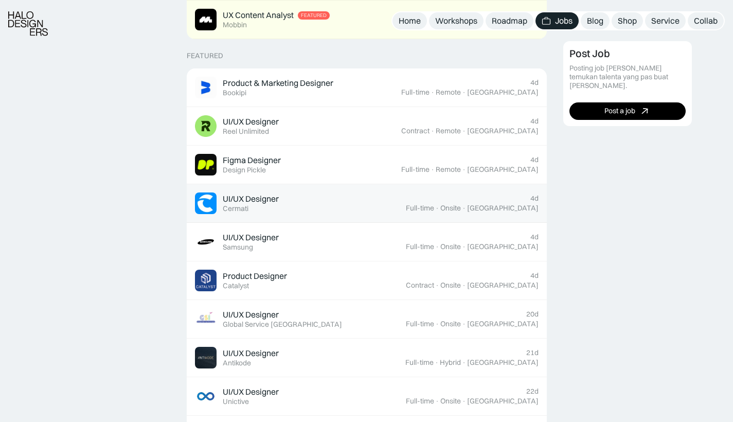 This screenshot has width=733, height=422. I want to click on div: 22d, so click(532, 391).